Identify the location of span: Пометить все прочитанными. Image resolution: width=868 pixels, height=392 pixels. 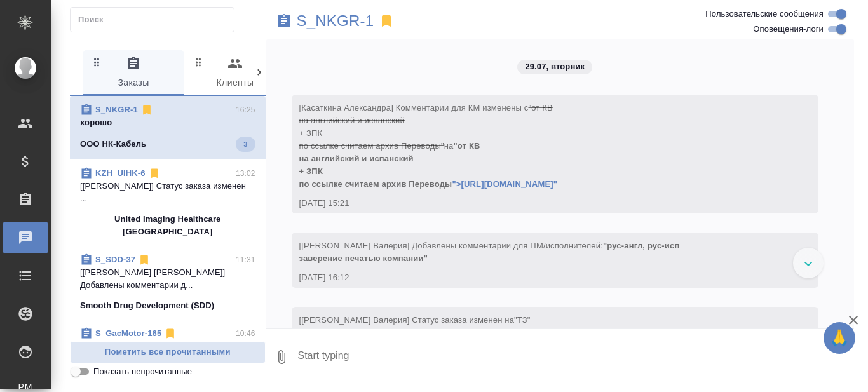
(168, 352).